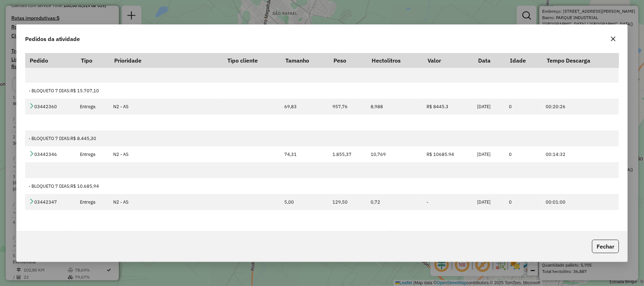 The image size is (644, 286). I want to click on span: 0,72, so click(375, 202).